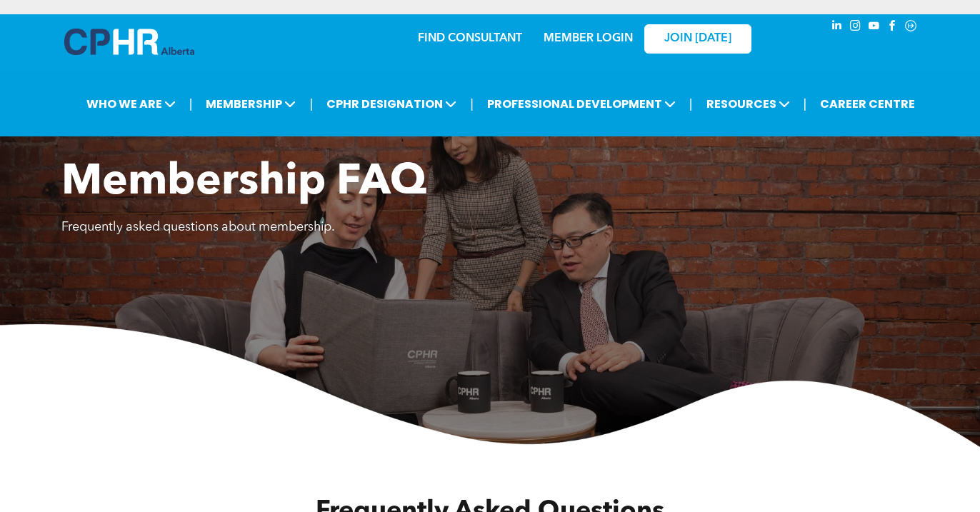 This screenshot has width=980, height=512. Describe the element at coordinates (131, 103) in the screenshot. I see `span: WHO WE ARE` at that location.